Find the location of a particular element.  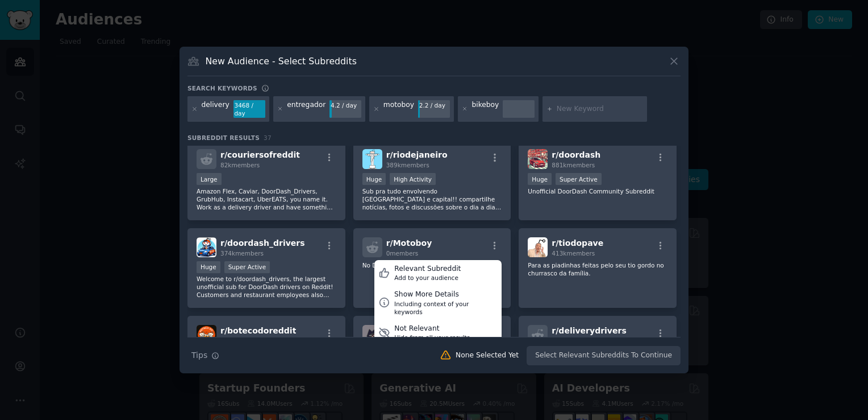

div: Show More Details is located at coordinates (446, 294).